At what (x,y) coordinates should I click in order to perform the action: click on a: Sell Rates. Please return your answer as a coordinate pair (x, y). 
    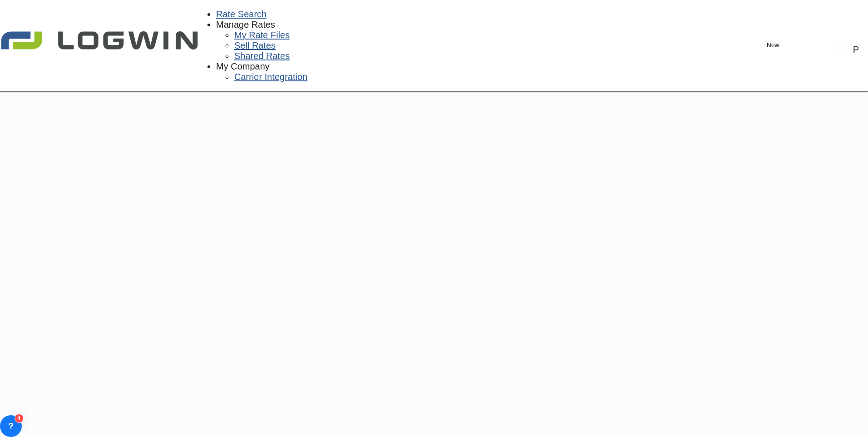
    Looking at the image, I should click on (255, 46).